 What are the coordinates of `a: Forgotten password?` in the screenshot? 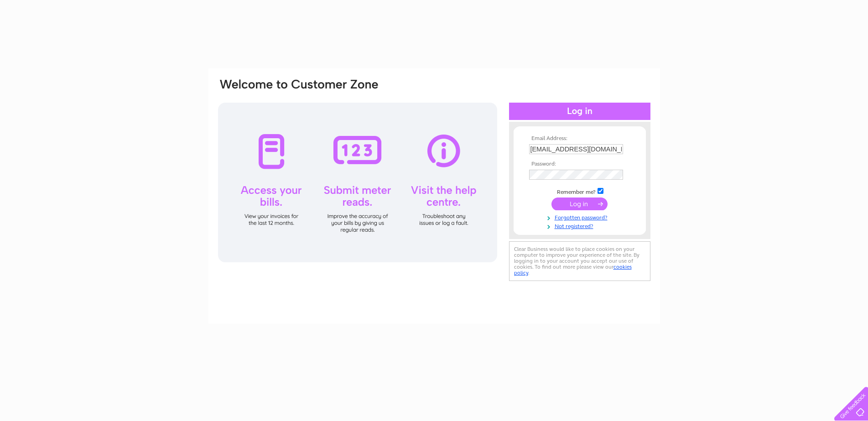 It's located at (581, 217).